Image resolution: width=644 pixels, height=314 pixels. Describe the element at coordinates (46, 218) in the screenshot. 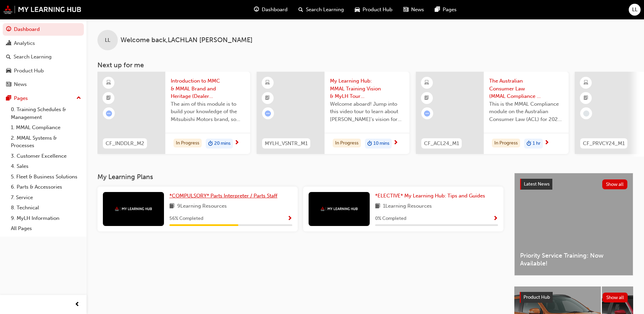

I see `a: 9. MyLH Information` at that location.